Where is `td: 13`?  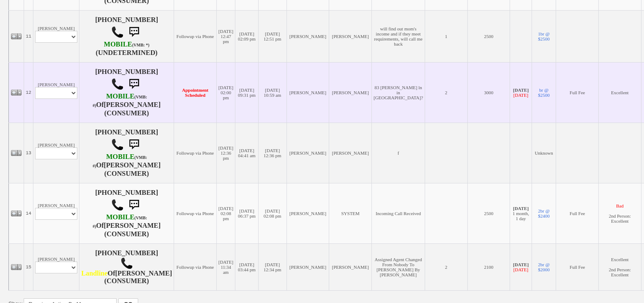 td: 13 is located at coordinates (28, 153).